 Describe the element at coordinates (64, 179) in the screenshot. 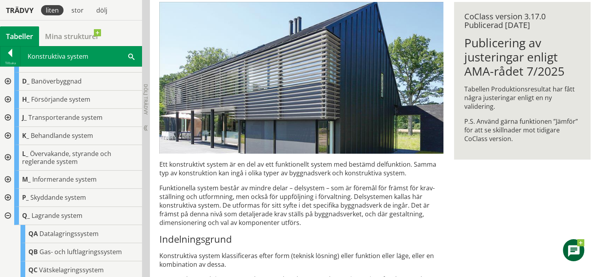

I see `span: Informerande system` at that location.